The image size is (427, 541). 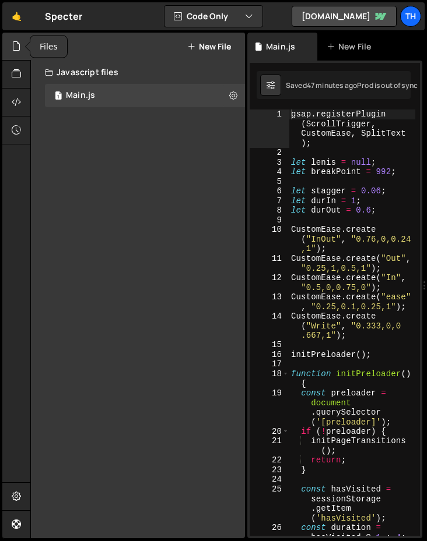 I want to click on button: New File, so click(x=209, y=47).